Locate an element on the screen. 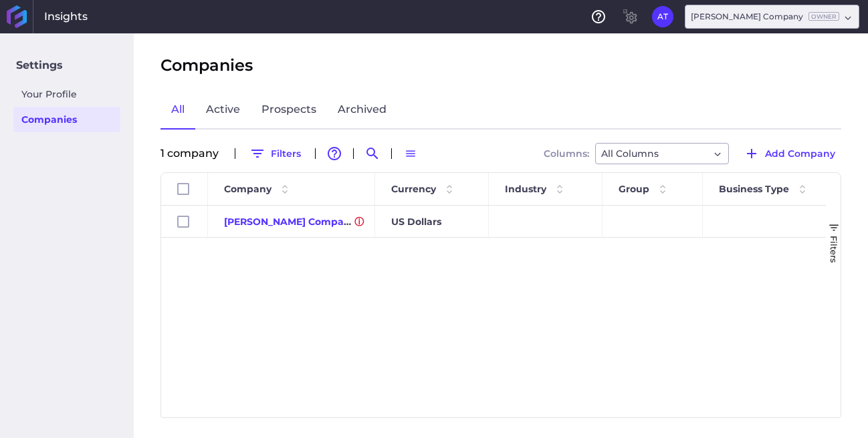  span: Group is located at coordinates (634, 189).